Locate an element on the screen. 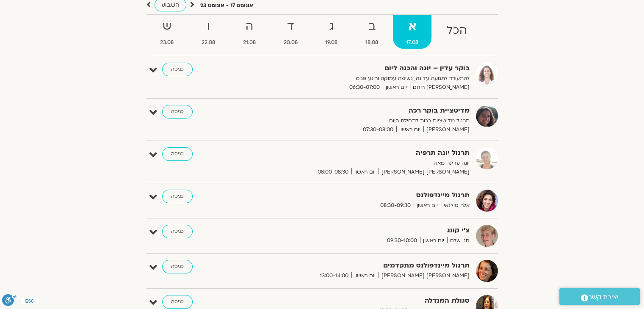 This screenshot has height=309, width=644. span: 20.08 is located at coordinates (291, 42).